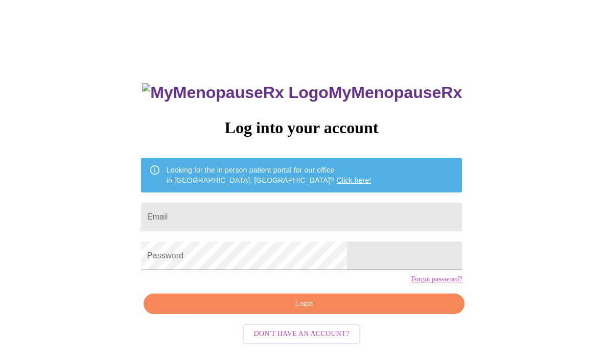 This screenshot has height=364, width=603. I want to click on h3: Log into your account, so click(302, 128).